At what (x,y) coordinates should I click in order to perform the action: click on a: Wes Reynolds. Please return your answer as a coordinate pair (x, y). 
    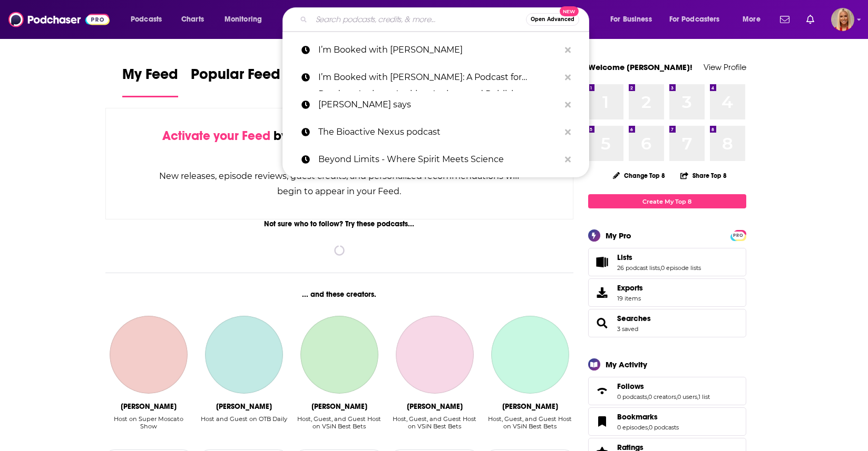
    Looking at the image, I should click on (339, 355).